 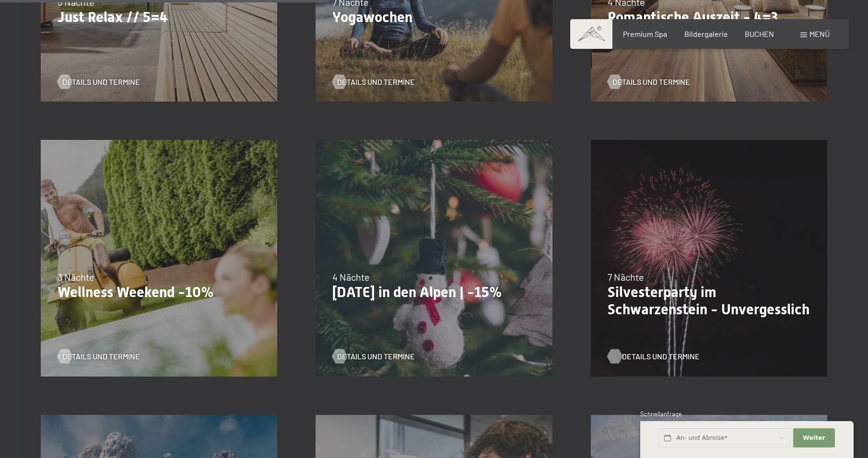 I want to click on p: Silvesterparty im Schwarzenstein - Unvergesslich, so click(x=709, y=301).